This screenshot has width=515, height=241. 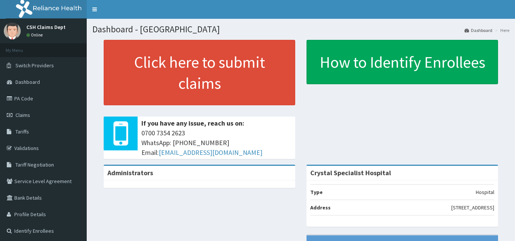 I want to click on b: Address, so click(x=320, y=208).